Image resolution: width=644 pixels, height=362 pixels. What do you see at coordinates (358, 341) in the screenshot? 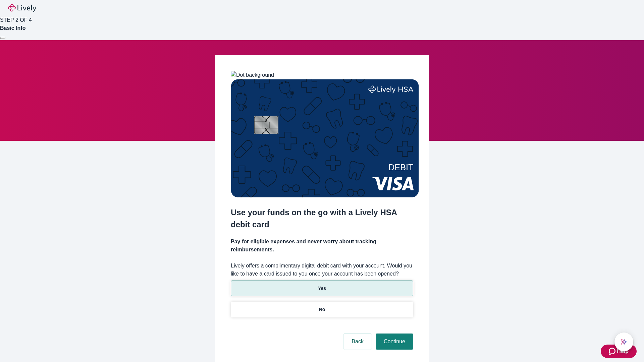
I see `button: Back` at bounding box center [358, 341].